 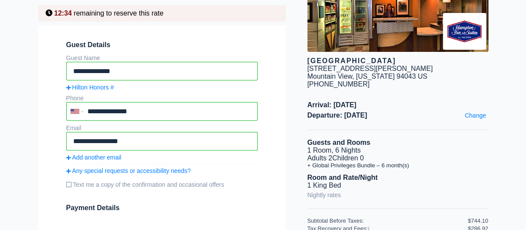 I want to click on span: Mountain View,, so click(x=331, y=76).